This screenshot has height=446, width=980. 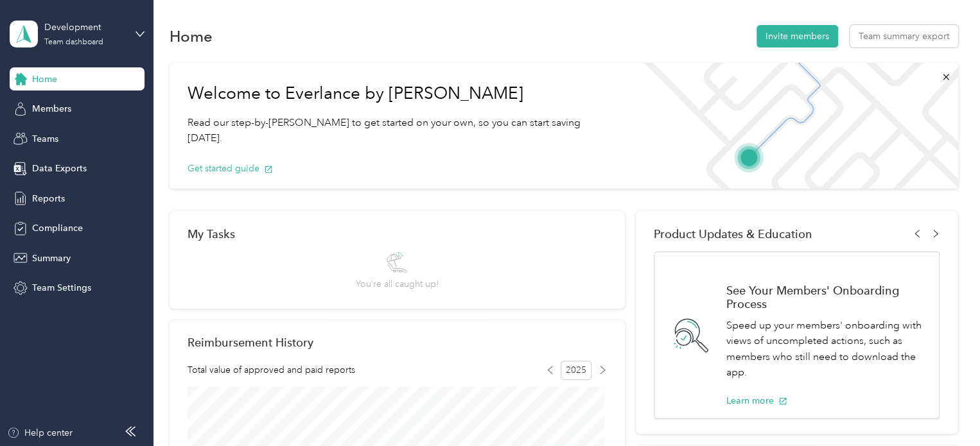 What do you see at coordinates (756, 400) in the screenshot?
I see `button: Learn more` at bounding box center [756, 400].